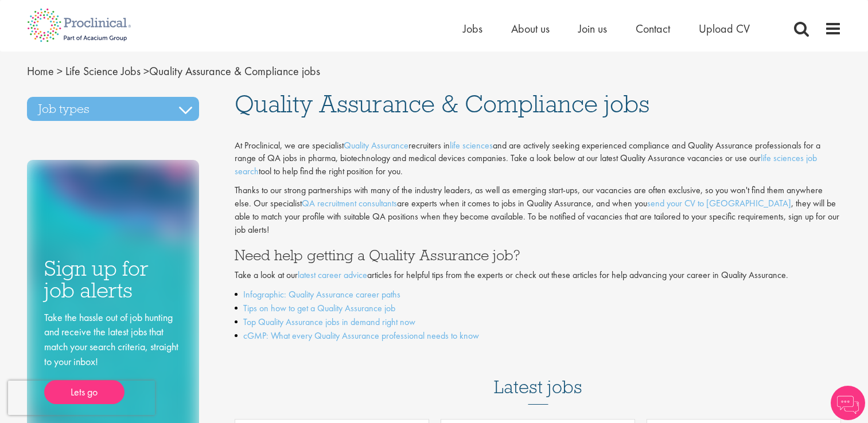 This screenshot has width=868, height=423. What do you see at coordinates (592, 28) in the screenshot?
I see `a: Join us` at bounding box center [592, 28].